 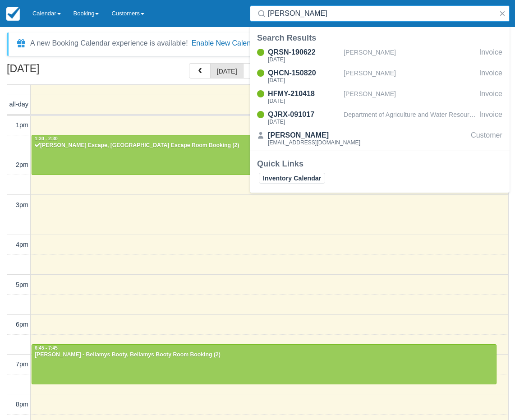 What do you see at coordinates (292, 178) in the screenshot?
I see `a: Inventory Calendar` at bounding box center [292, 178].